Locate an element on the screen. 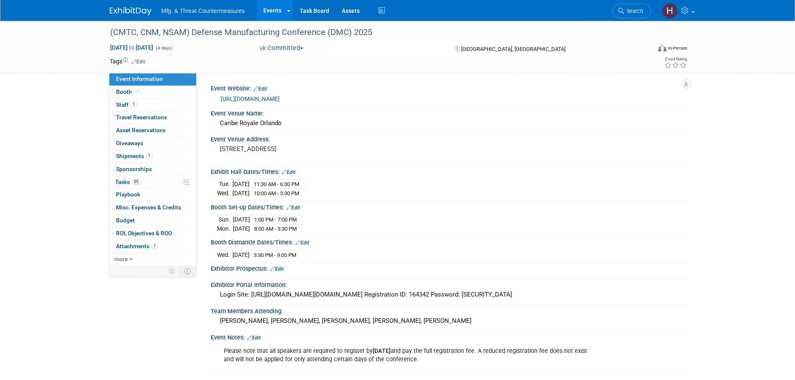 This screenshot has width=795, height=380. span: to is located at coordinates (131, 48).